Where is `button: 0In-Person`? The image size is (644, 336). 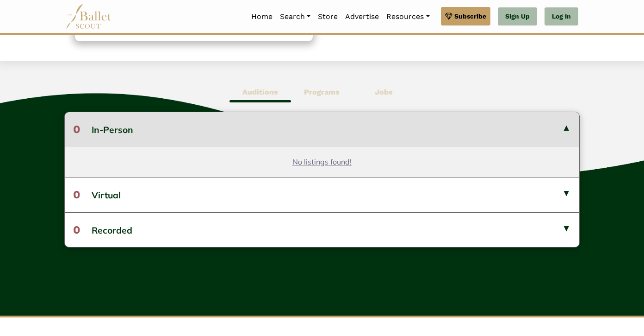 button: 0In-Person is located at coordinates (322, 129).